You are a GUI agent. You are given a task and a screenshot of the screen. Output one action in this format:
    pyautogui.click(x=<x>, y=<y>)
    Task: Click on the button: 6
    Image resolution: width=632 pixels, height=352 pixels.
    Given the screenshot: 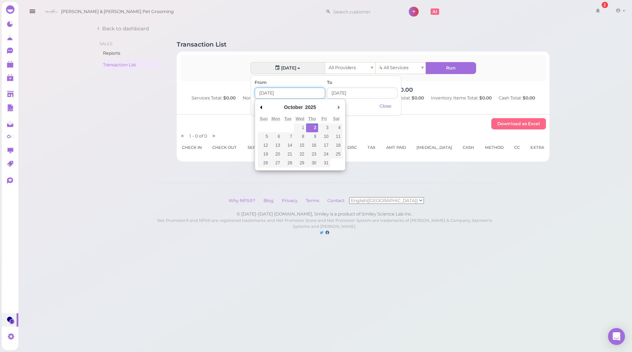 What is the action you would take?
    pyautogui.click(x=276, y=137)
    